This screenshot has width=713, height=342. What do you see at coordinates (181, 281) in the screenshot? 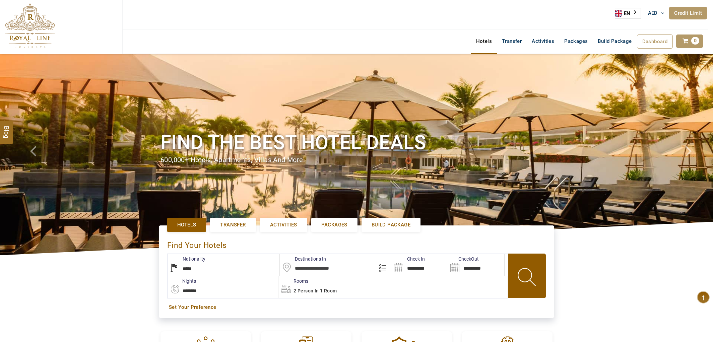
I see `label: nights` at bounding box center [181, 281].